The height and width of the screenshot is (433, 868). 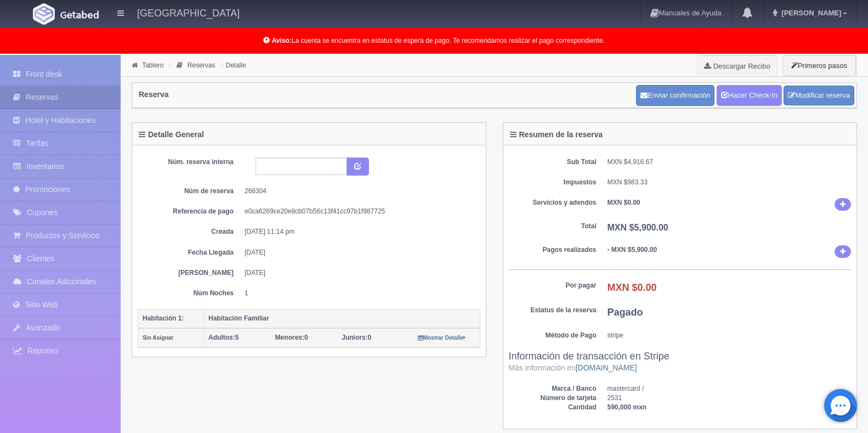 What do you see at coordinates (729, 388) in the screenshot?
I see `dd: mastercard /` at bounding box center [729, 388].